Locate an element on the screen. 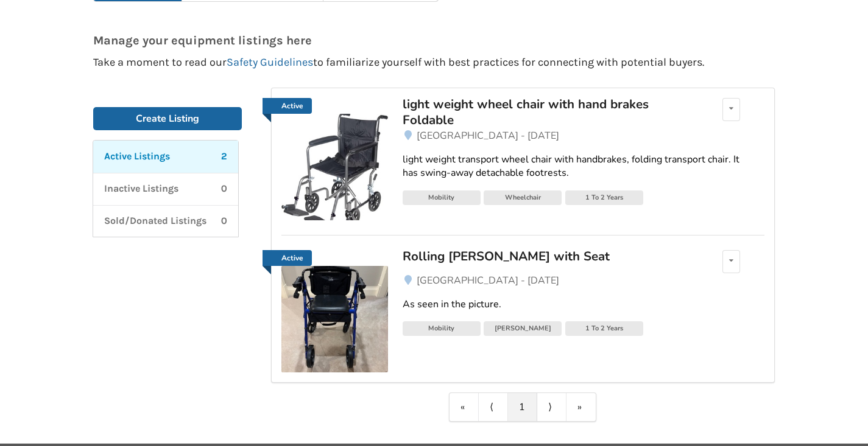  a: Safety Guidelines is located at coordinates (270, 62).